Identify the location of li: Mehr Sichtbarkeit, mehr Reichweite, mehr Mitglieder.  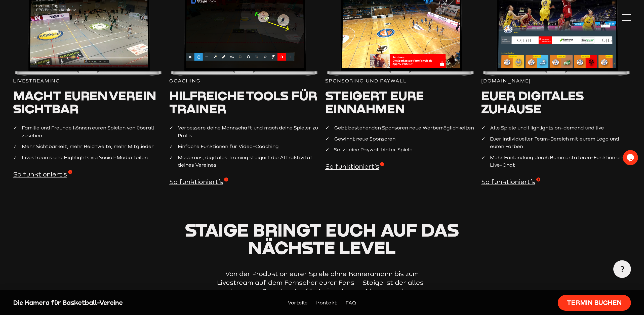
(88, 146).